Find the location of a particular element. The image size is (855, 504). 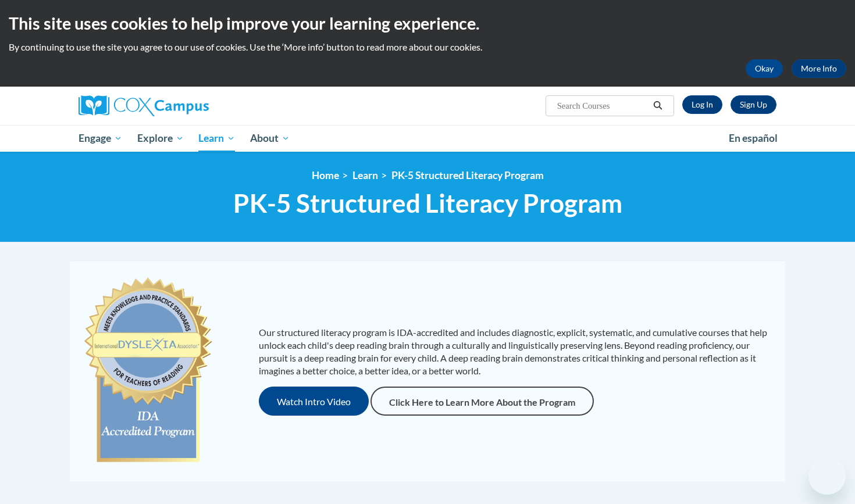

p: By continuing to use the site you agree to our use of cookies. Use the ‘More info’ button to read... is located at coordinates (428, 47).